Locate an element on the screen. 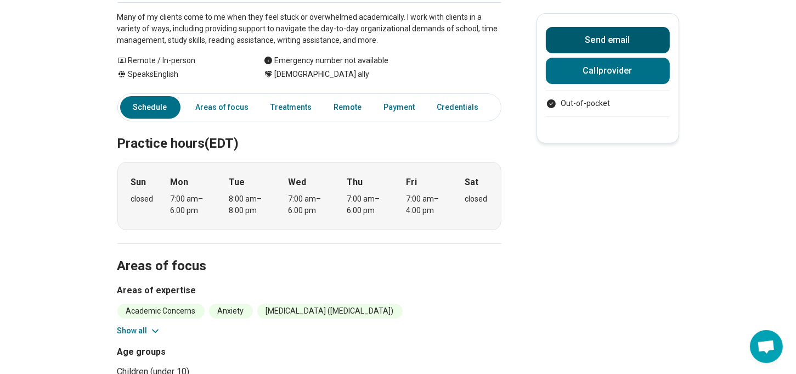 Image resolution: width=796 pixels, height=374 pixels. button: Show all is located at coordinates (139, 330).